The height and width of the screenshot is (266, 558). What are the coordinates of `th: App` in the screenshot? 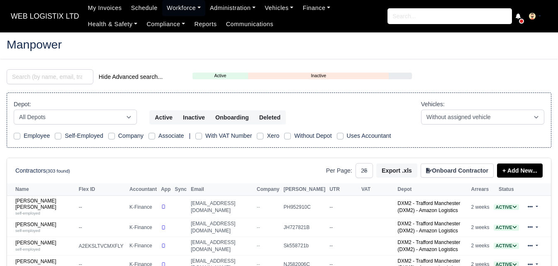 It's located at (166, 190).